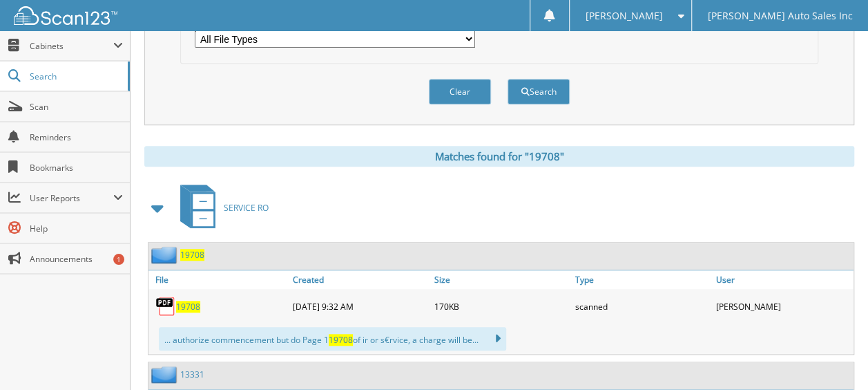 The height and width of the screenshot is (390, 868). I want to click on span: Cabinets, so click(71, 46).